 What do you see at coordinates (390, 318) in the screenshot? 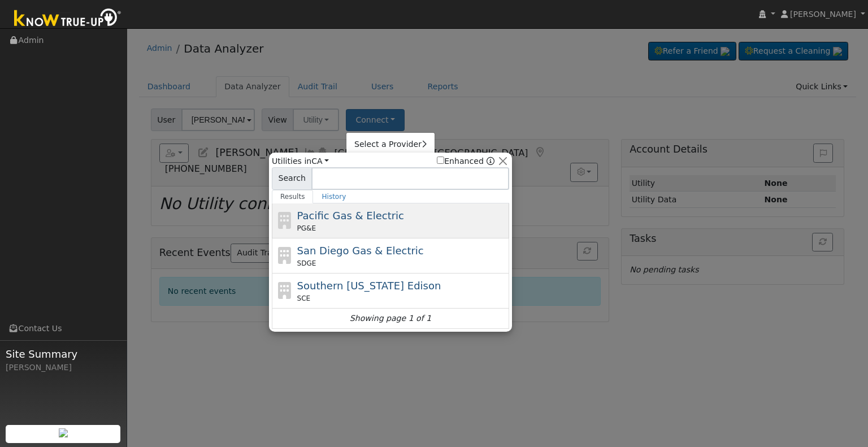
I see `i: Showing page 1 of 1` at bounding box center [390, 318].